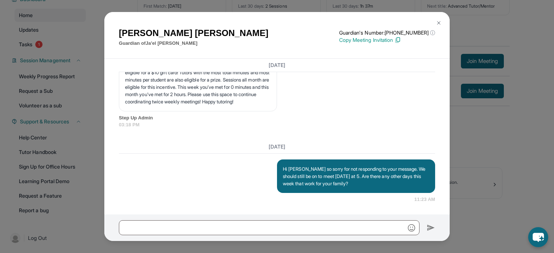 This screenshot has width=554, height=253. What do you see at coordinates (387, 40) in the screenshot?
I see `p: Copy Meeting Invitation` at bounding box center [387, 40].